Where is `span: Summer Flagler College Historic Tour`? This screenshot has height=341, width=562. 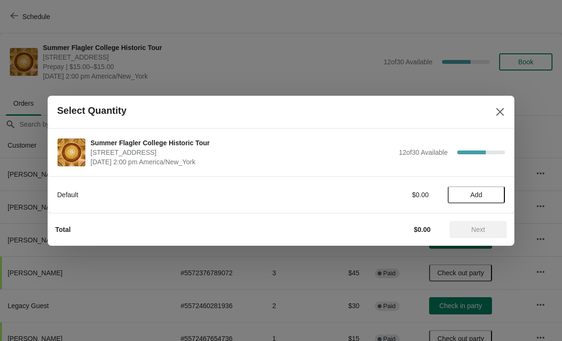
span: Summer Flagler College Historic Tour is located at coordinates (242, 143).